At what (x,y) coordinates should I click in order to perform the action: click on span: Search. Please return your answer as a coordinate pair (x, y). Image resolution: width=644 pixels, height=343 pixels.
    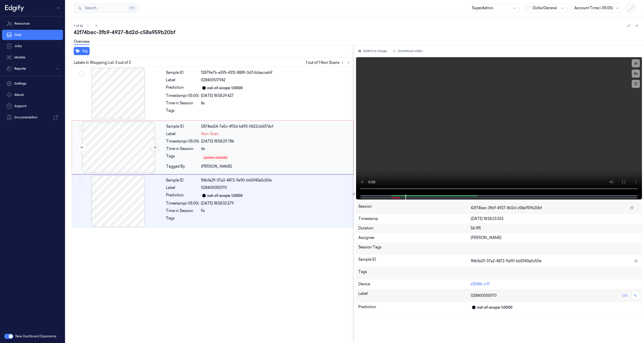
    Looking at the image, I should click on (90, 8).